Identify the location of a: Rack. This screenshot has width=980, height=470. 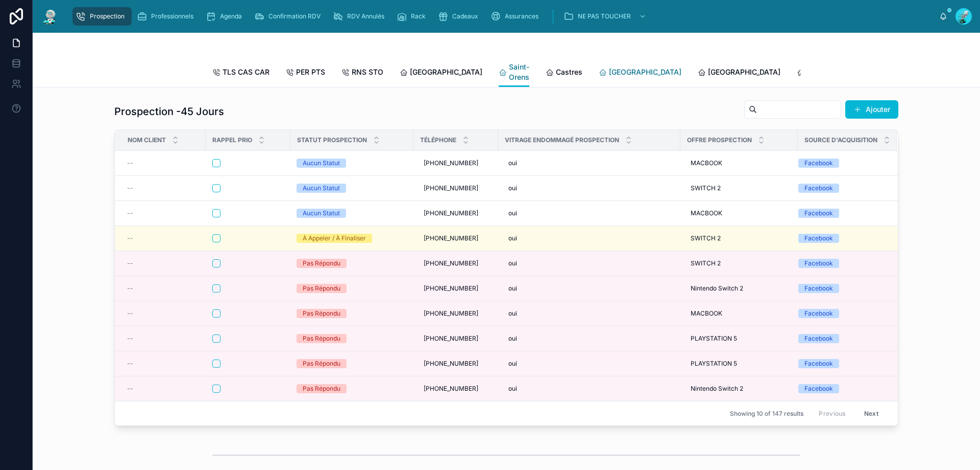
(413, 17).